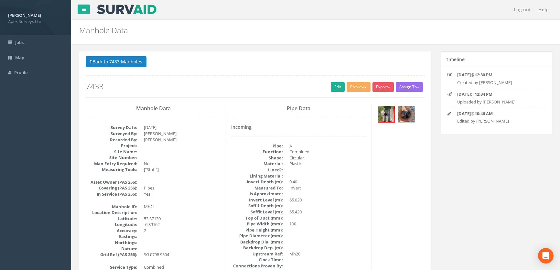 Image resolution: width=560 pixels, height=270 pixels. I want to click on img: d56ca26c-403b-6714-e924-2efd88afa010_b80cf798-cab1-7006-5f4d-eaf959de32e7_thumb.jpg, so click(406, 114).